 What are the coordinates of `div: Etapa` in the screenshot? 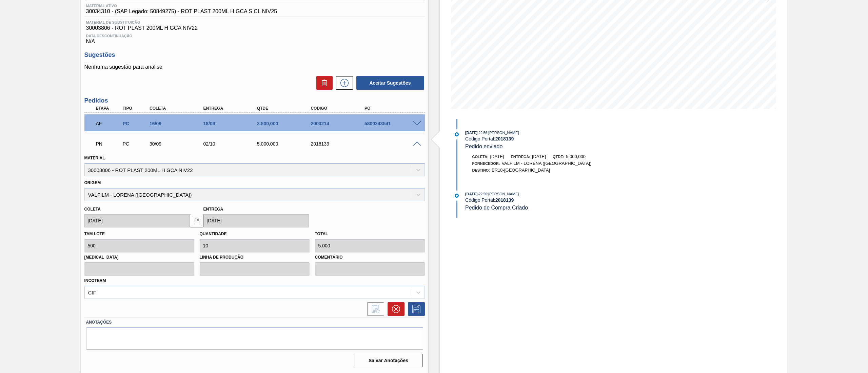 It's located at (109, 109).